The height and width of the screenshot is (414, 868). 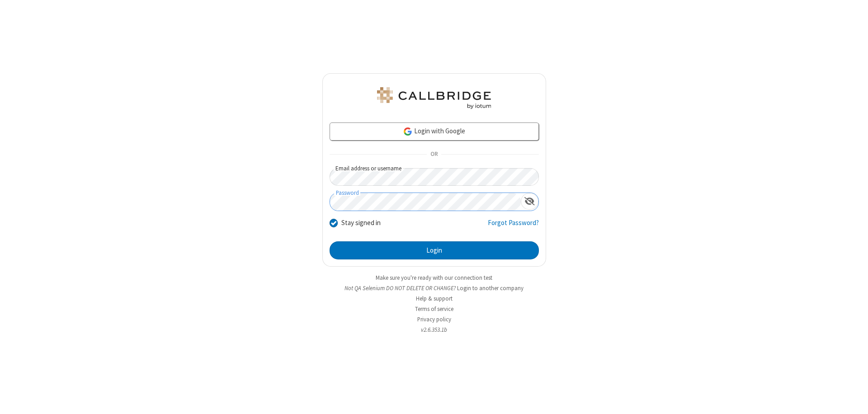 What do you see at coordinates (434, 98) in the screenshot?
I see `img: QA Selenium DO NOT DELETE OR CHANGE` at bounding box center [434, 98].